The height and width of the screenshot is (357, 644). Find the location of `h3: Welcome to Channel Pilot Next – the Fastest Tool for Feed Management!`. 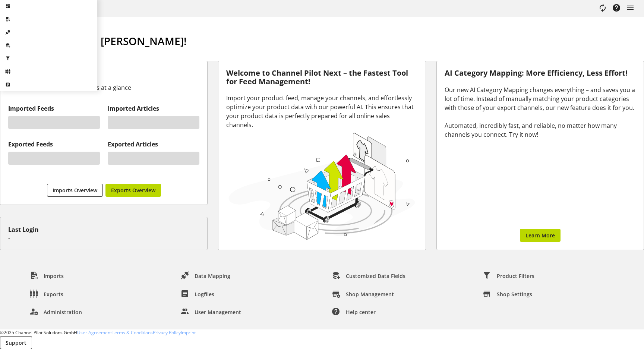

h3: Welcome to Channel Pilot Next – the Fastest Tool for Feed Management! is located at coordinates (321, 77).